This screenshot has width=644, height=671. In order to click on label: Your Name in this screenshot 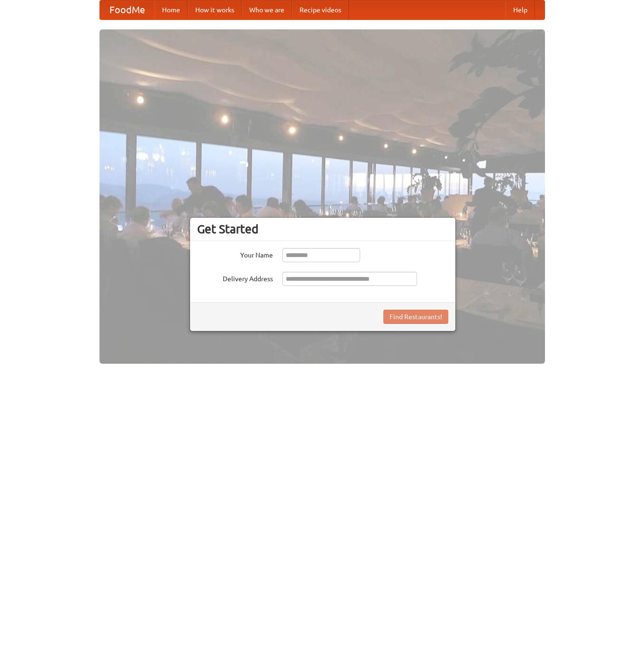, I will do `click(235, 254)`.